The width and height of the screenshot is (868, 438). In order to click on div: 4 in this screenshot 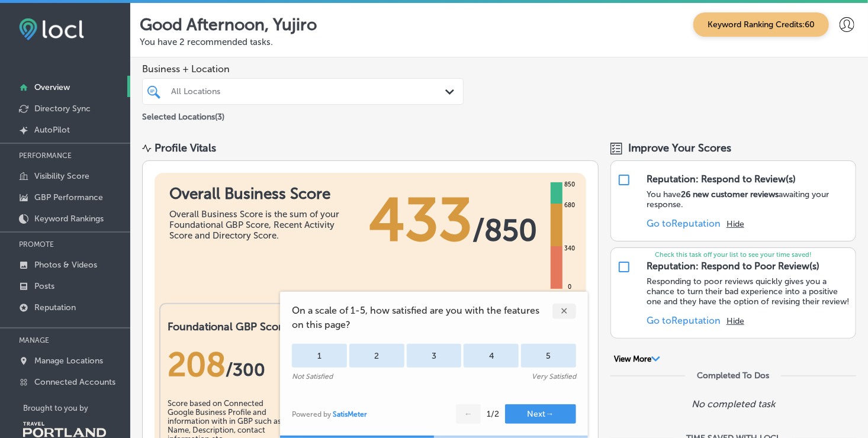, I will do `click(491, 356)`.